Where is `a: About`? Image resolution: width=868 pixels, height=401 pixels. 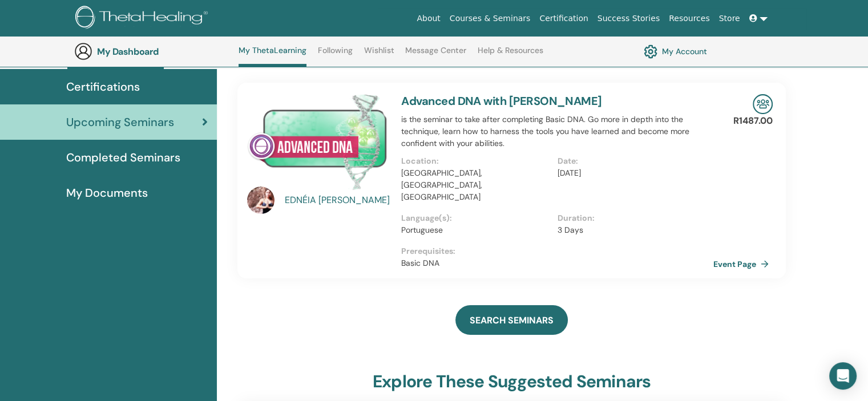
a: About is located at coordinates (428, 18).